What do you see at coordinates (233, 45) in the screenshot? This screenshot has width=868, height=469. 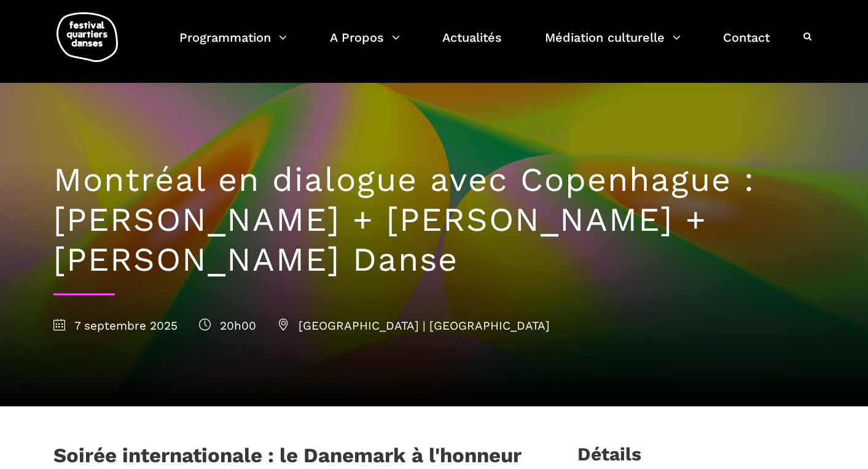 I see `a: Programmation` at bounding box center [233, 45].